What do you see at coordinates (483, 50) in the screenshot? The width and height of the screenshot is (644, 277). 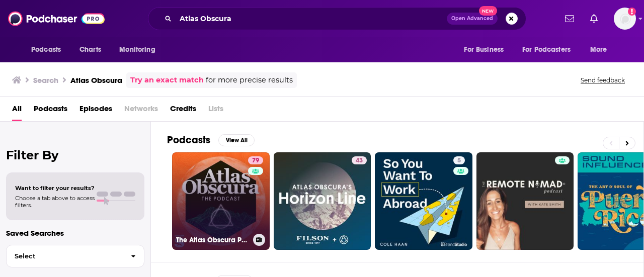 I see `span: For Business` at bounding box center [483, 50].